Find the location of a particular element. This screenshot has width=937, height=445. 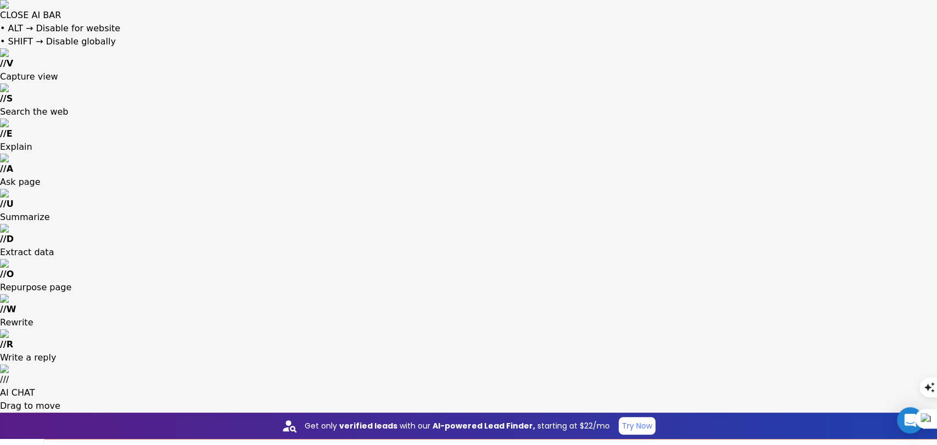

button: Try Now is located at coordinates (637, 426).